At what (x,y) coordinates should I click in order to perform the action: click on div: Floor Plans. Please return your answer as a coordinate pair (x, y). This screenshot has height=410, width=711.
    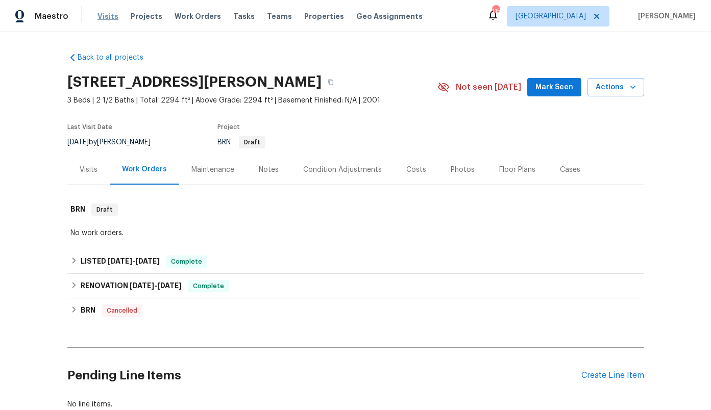
    Looking at the image, I should click on (517, 170).